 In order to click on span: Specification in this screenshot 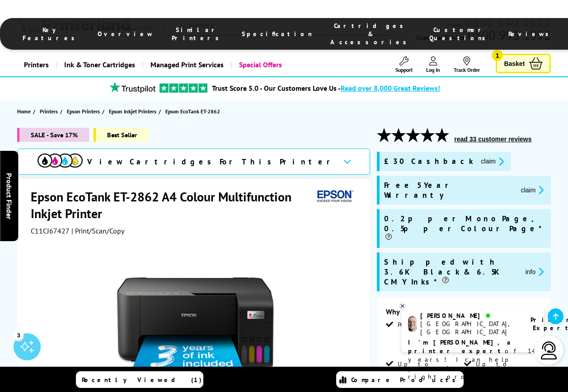, I will do `click(277, 34)`.